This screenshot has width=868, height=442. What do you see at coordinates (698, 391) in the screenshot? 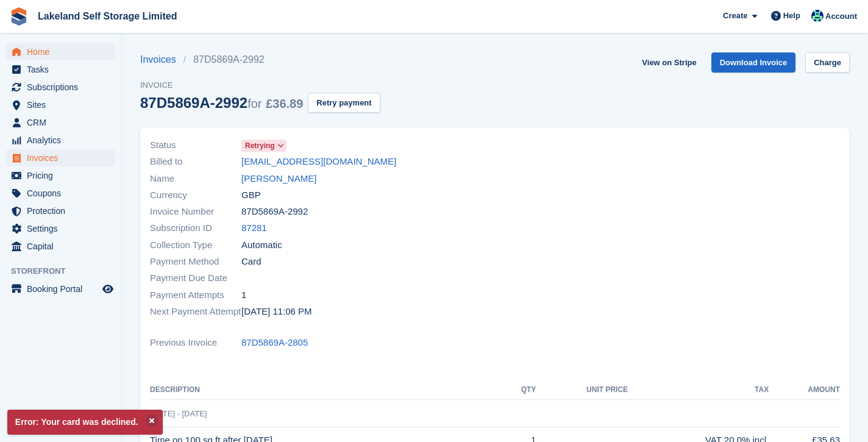
I see `th: Tax` at bounding box center [698, 391].